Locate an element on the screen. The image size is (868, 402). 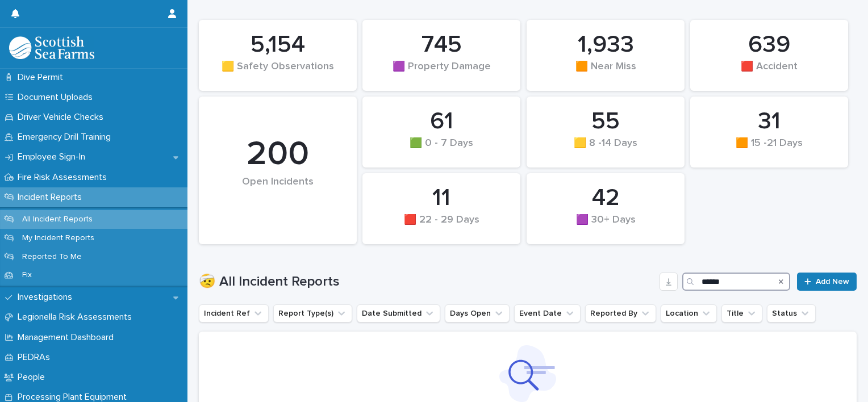
button: Status is located at coordinates (791, 314).